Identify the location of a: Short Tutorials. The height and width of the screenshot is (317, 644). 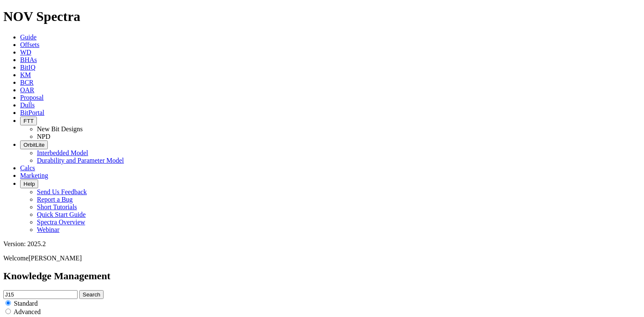
(57, 207).